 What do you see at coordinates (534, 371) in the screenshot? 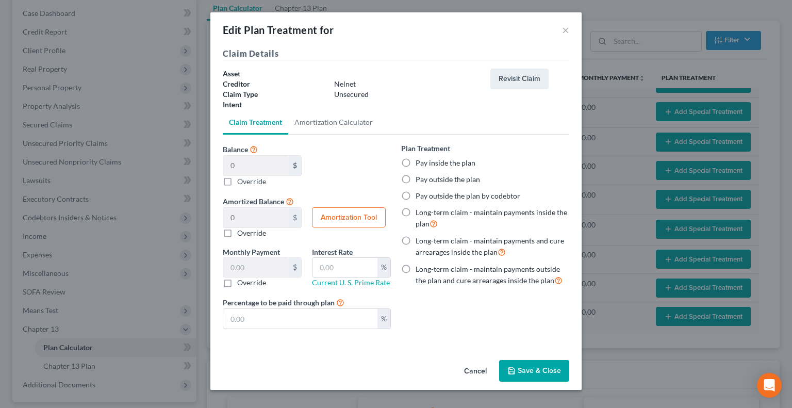
I see `button: Save & Close` at bounding box center [534, 371].